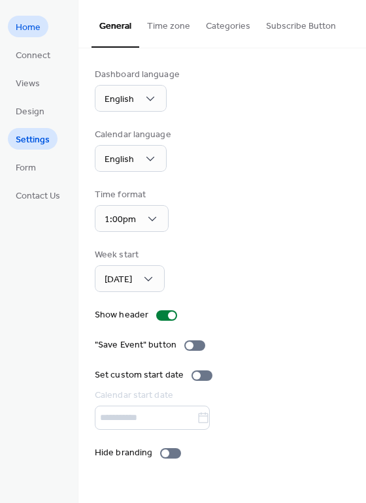  I want to click on a: Design, so click(30, 110).